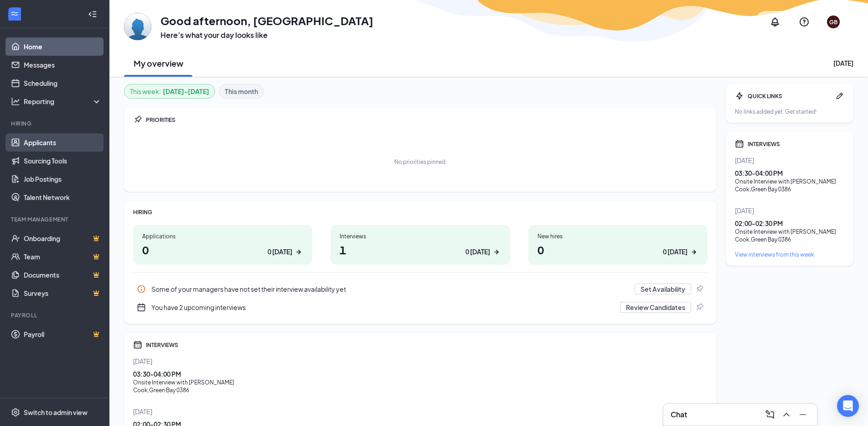 The width and height of the screenshot is (868, 426). What do you see at coordinates (420, 250) in the screenshot?
I see `h1: 1` at bounding box center [420, 250].